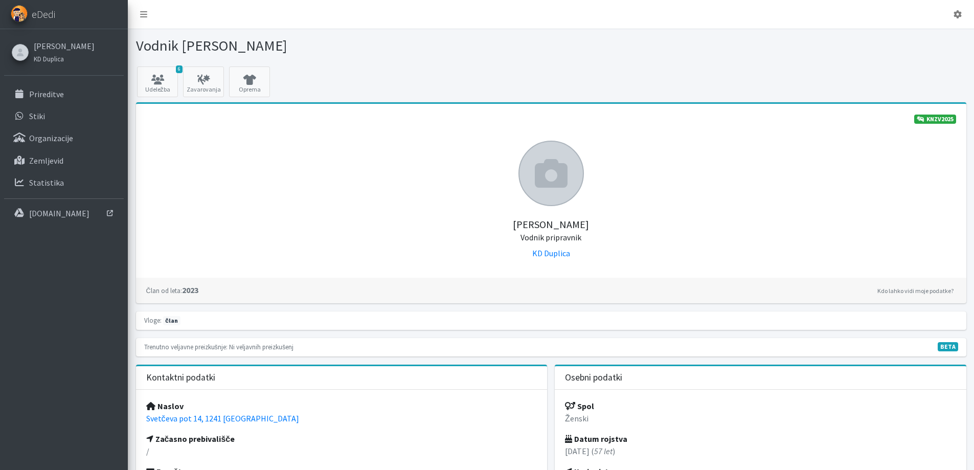 This screenshot has width=974, height=470. I want to click on a: Zemljevid, so click(64, 161).